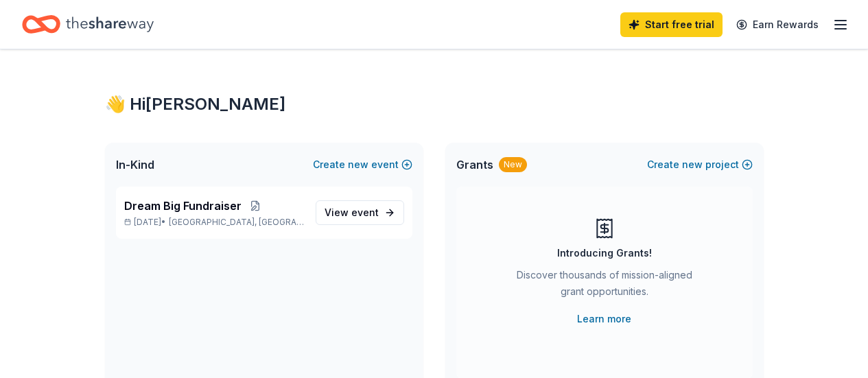  Describe the element at coordinates (513, 164) in the screenshot. I see `div: New` at that location.